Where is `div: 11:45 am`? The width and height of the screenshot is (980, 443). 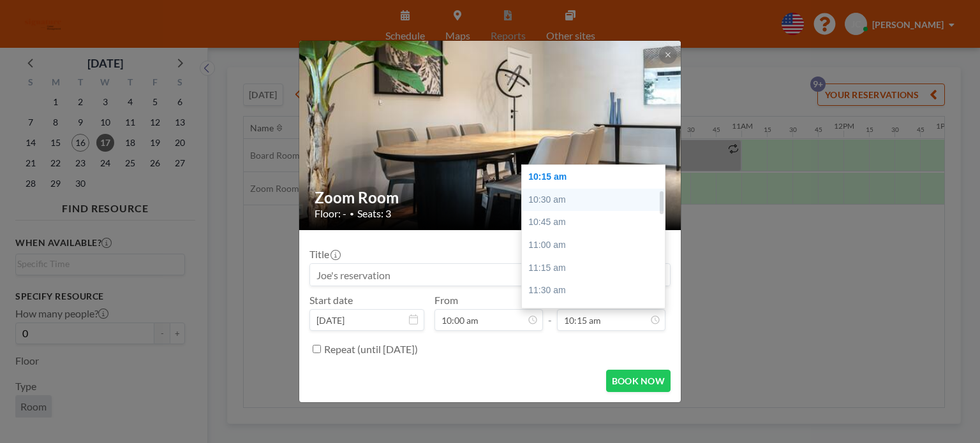 div: 11:45 am is located at coordinates (596, 314).